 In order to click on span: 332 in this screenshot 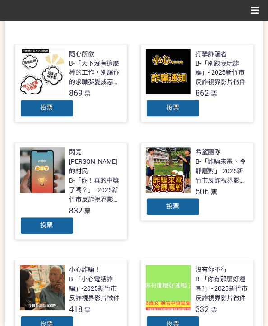, I will do `click(202, 309)`.